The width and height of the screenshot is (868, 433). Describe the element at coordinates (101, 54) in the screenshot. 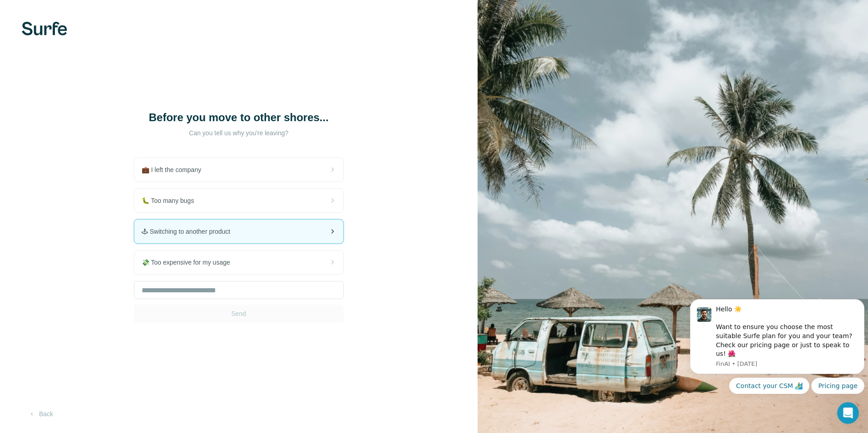

I see `div: Message content` at that location.